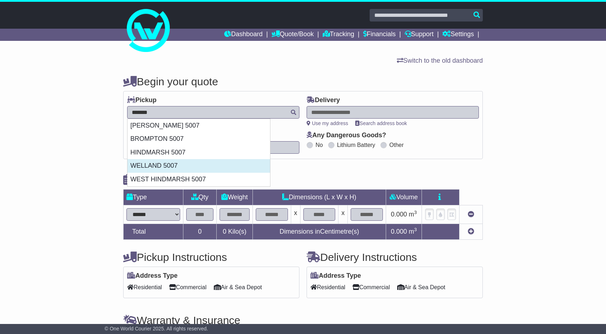 Image resolution: width=606 pixels, height=334 pixels. Describe the element at coordinates (419, 35) in the screenshot. I see `a: Support` at that location.